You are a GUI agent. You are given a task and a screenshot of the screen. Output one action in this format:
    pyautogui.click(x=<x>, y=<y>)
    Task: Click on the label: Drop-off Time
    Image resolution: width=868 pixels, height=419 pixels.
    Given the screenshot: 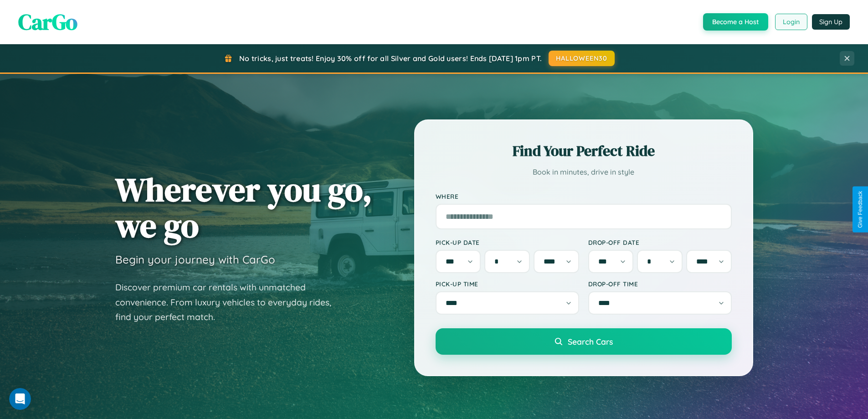 What is the action you would take?
    pyautogui.click(x=659, y=284)
    